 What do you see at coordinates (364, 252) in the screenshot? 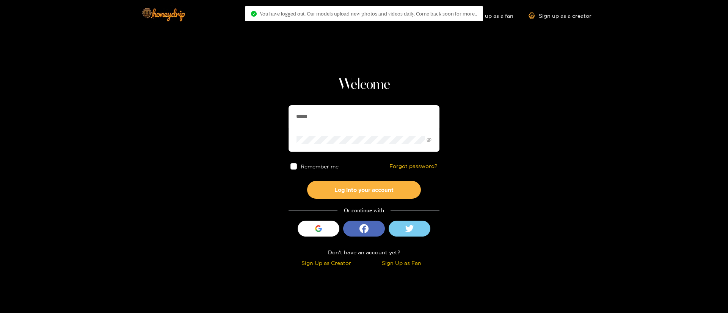
I see `div: Don't have an account yet?` at bounding box center [364, 252].